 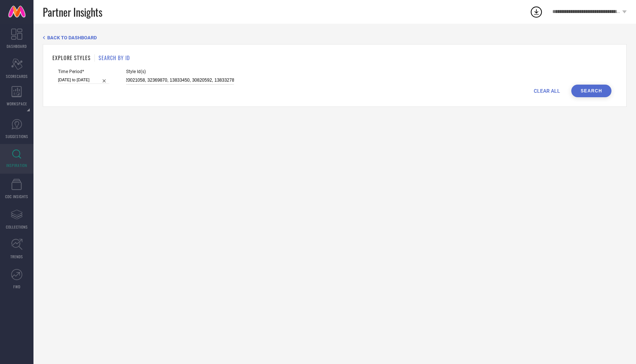 I want to click on span: CLEAR ALL, so click(x=547, y=91).